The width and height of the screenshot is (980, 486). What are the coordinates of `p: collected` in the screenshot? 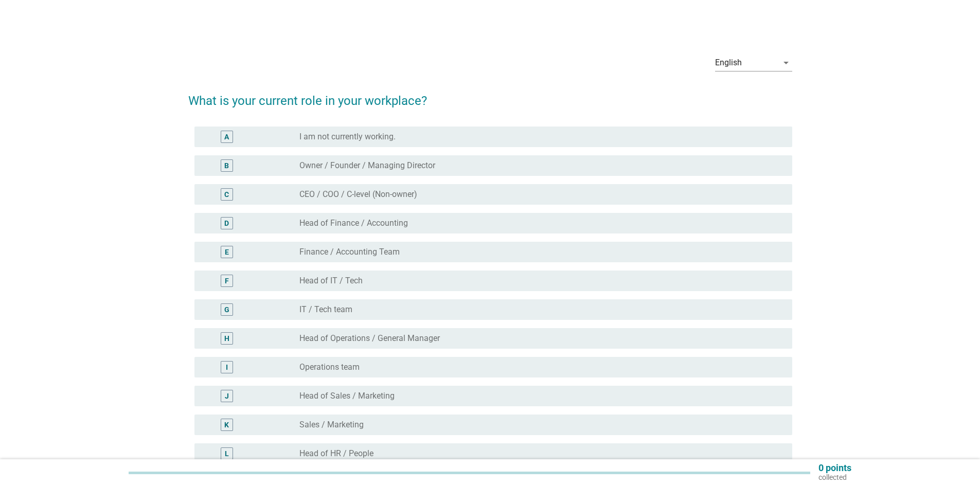 It's located at (835, 477).